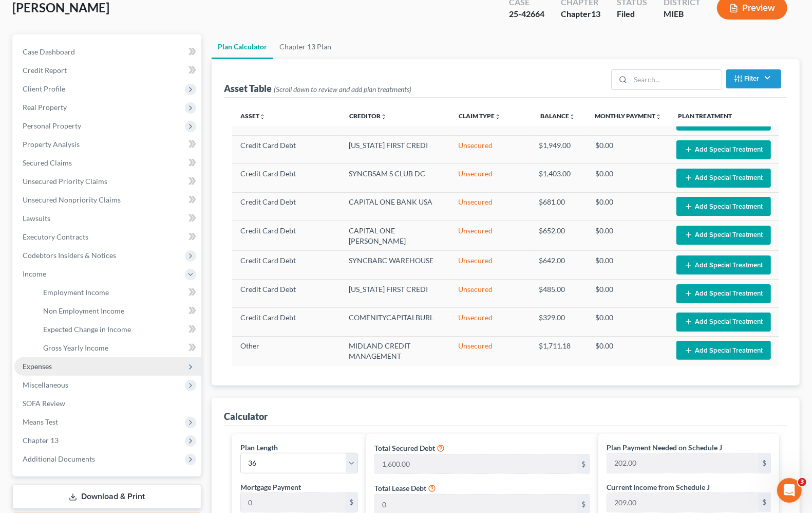  Describe the element at coordinates (559, 293) in the screenshot. I see `td: $485.00` at that location.